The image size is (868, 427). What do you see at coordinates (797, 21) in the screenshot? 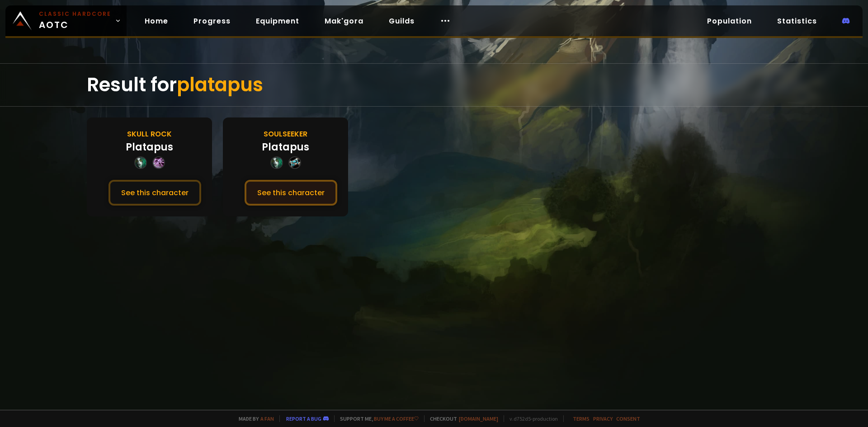
I see `a: Statistics` at bounding box center [797, 21].